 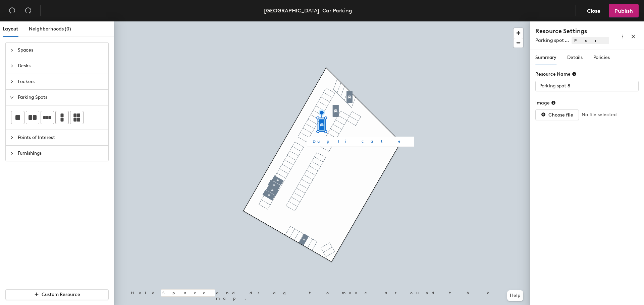 What do you see at coordinates (599, 115) in the screenshot?
I see `span: No file selected` at bounding box center [599, 115].